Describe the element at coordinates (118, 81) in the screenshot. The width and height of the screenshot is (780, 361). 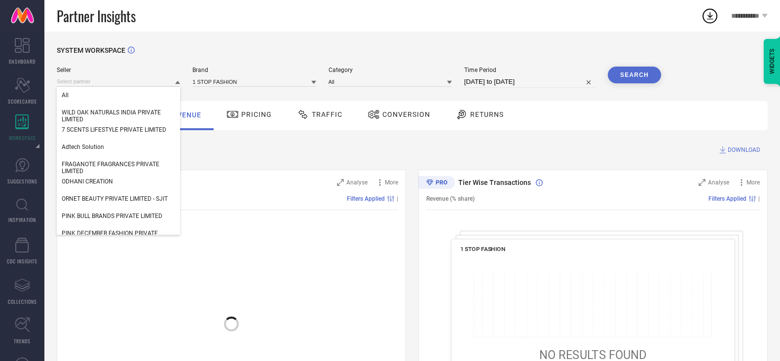
I see `input: Select partner` at that location.